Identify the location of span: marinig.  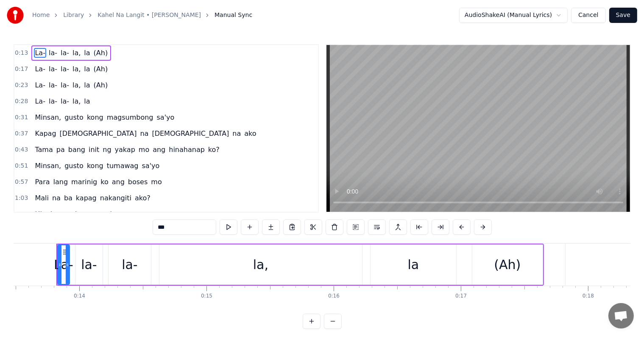
(84, 181).